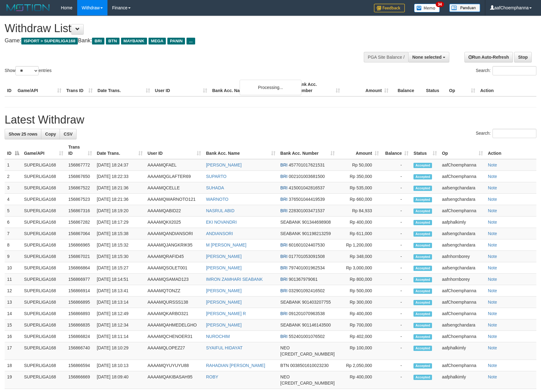  Describe the element at coordinates (306, 176) in the screenshot. I see `span: Copy 002101003681500 to clipboard` at that location.